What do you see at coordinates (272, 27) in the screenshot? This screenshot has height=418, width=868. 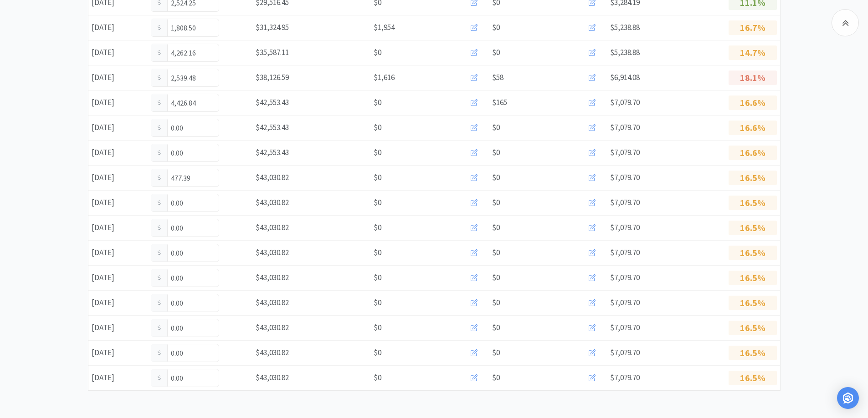 I see `span: $31,324.95` at bounding box center [272, 27].